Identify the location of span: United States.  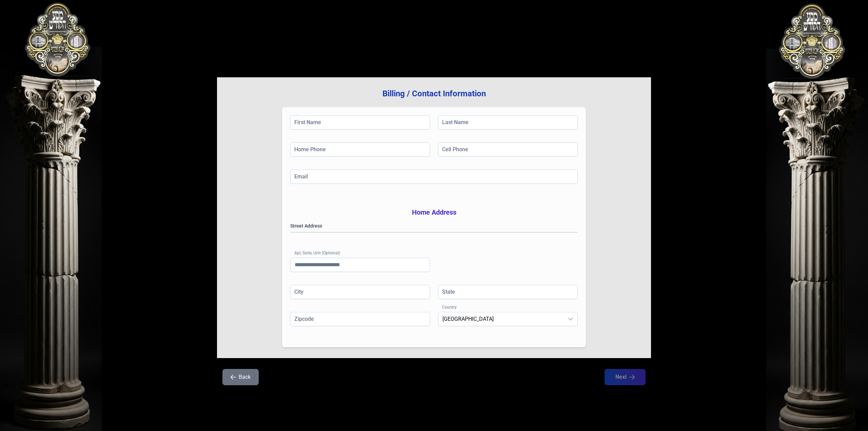
(501, 319).